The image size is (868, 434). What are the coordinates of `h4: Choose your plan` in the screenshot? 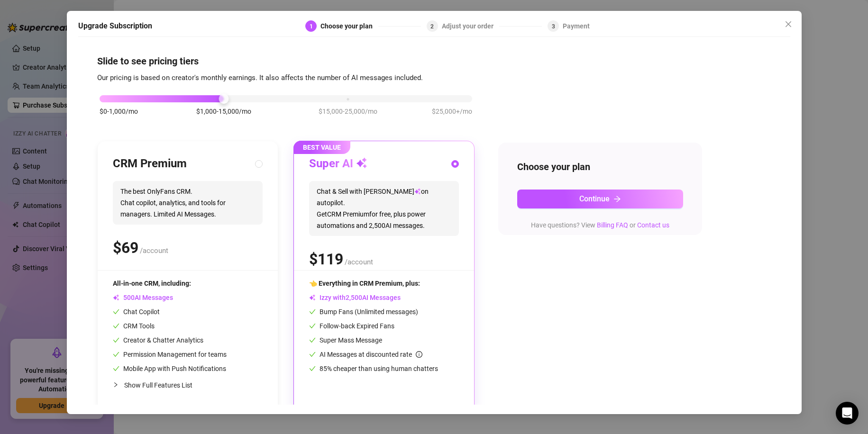 It's located at (600, 167).